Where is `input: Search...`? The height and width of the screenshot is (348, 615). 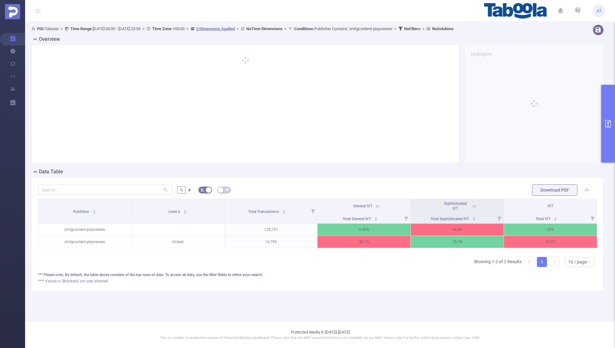
input: Search... is located at coordinates (105, 190).